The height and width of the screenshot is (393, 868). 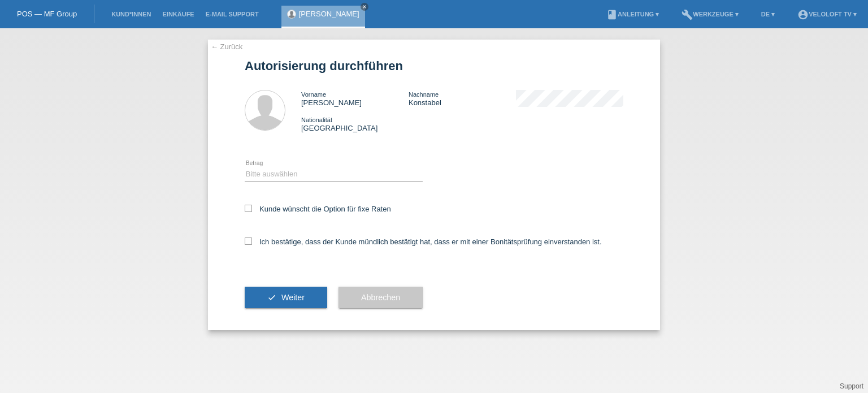 What do you see at coordinates (317, 120) in the screenshot?
I see `span: Nationalität` at bounding box center [317, 120].